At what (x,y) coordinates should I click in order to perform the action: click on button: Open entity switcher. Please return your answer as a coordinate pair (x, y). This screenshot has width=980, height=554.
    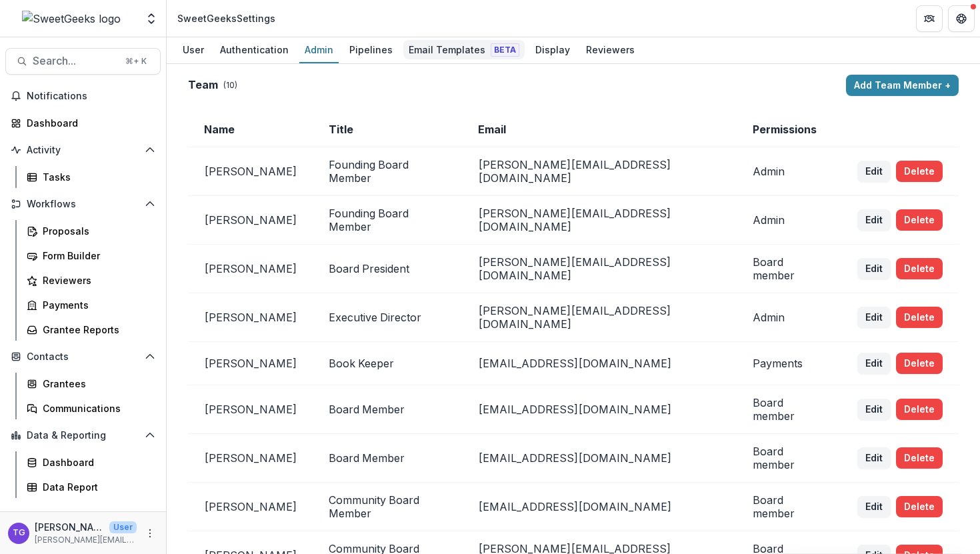
    Looking at the image, I should click on (151, 18).